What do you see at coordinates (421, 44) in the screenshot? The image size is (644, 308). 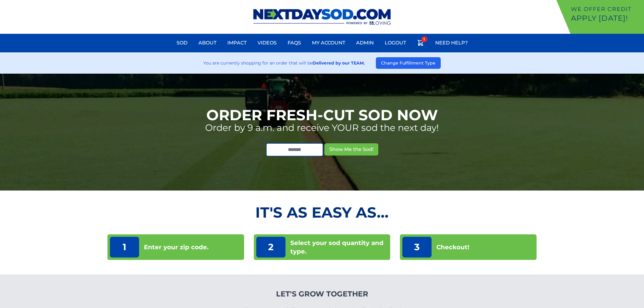 I see `a: 1` at bounding box center [421, 44].